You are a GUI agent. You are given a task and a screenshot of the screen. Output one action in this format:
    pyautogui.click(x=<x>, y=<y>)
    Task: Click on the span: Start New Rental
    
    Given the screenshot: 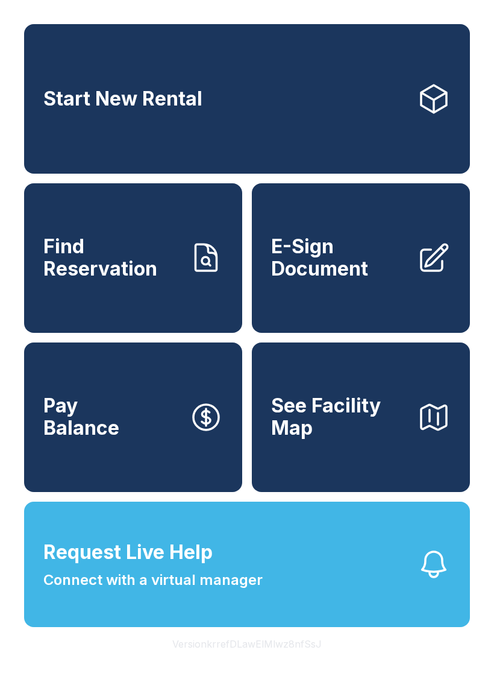 What is the action you would take?
    pyautogui.click(x=123, y=99)
    